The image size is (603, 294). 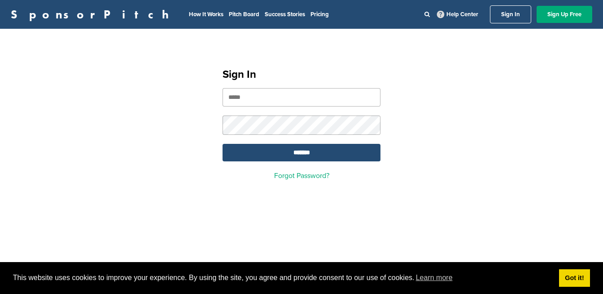 What do you see at coordinates (565, 14) in the screenshot?
I see `a: Sign Up Free` at bounding box center [565, 14].